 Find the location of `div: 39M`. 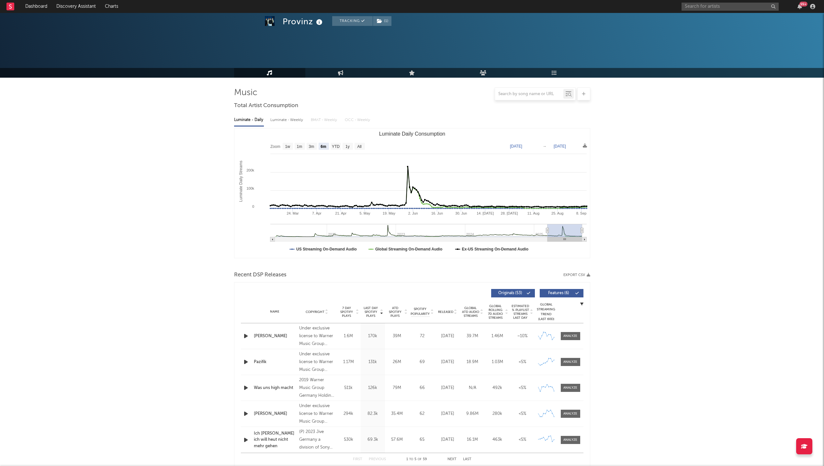

div: 39M is located at coordinates (397, 337).